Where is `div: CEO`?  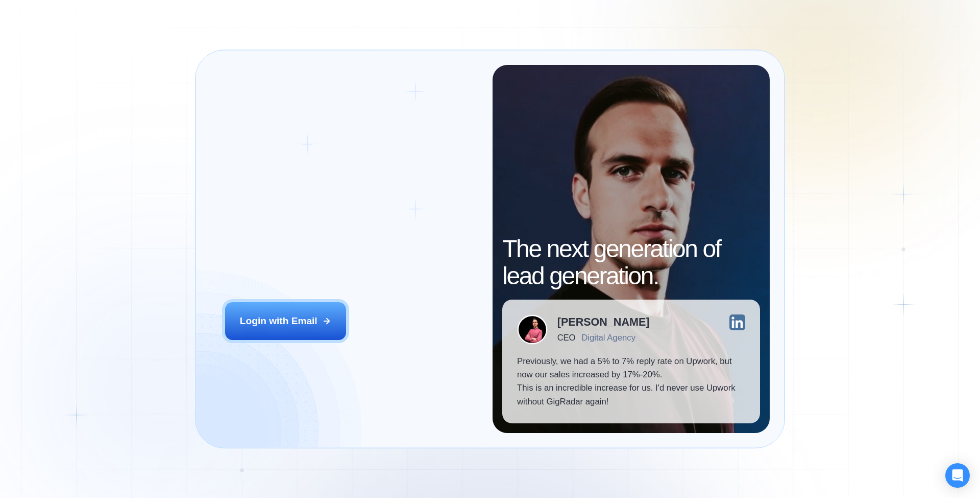
div: CEO is located at coordinates (566, 337).